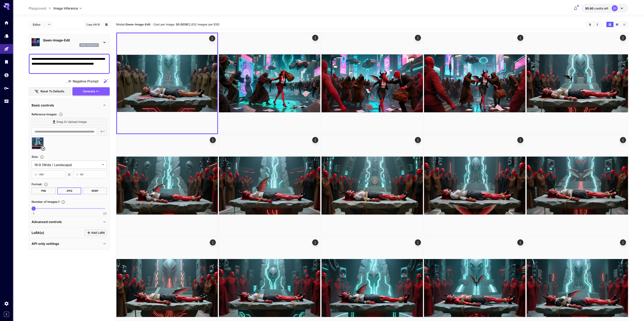  Describe the element at coordinates (69, 244) in the screenshot. I see `div: API-only settings` at that location.